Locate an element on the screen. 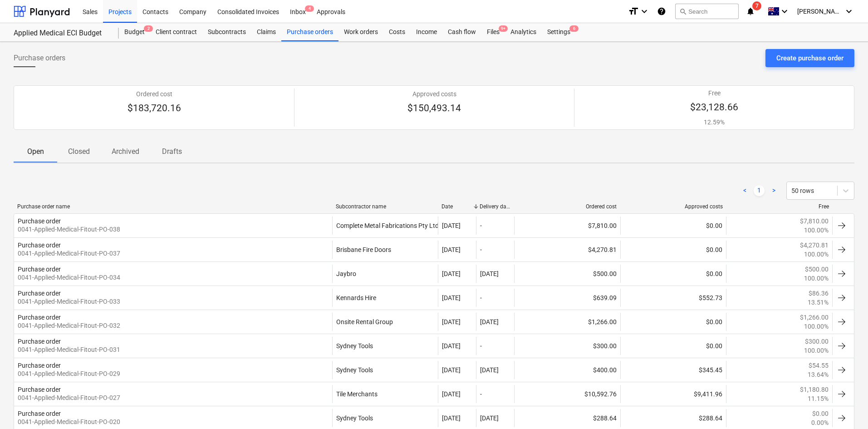 This screenshot has width=868, height=429. div: Purchase order name is located at coordinates (173, 207).